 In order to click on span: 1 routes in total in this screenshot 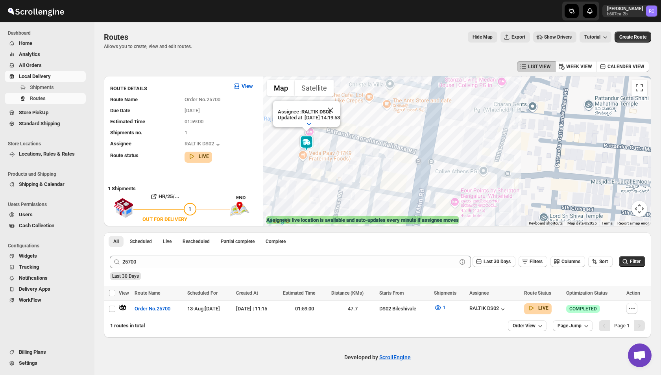, I will do `click(128, 325)`.